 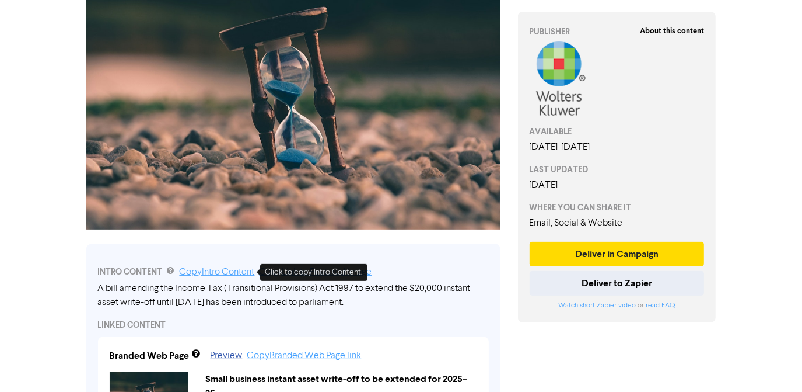 I want to click on a: Watch short Zapier video, so click(x=597, y=305).